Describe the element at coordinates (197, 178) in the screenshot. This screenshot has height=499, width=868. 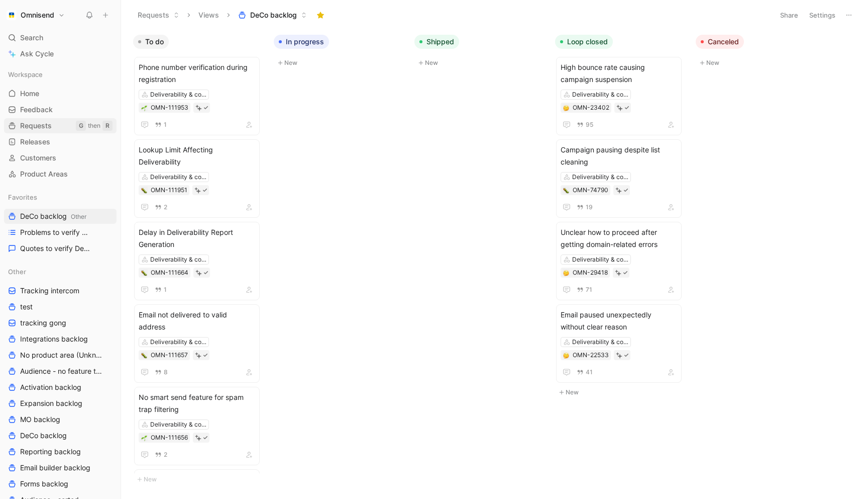
I see `a: Lookup Limit Affecting DeliverabilityDeliverability & compliance2` at that location.